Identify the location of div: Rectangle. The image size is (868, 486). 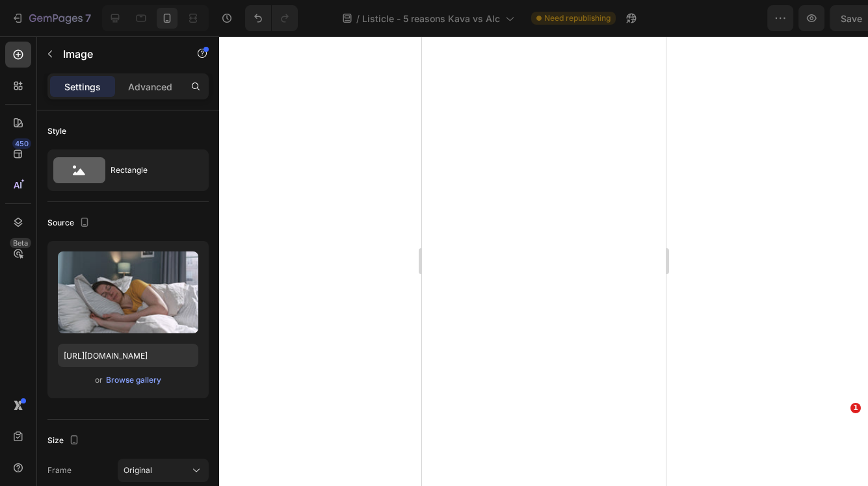
(150, 170).